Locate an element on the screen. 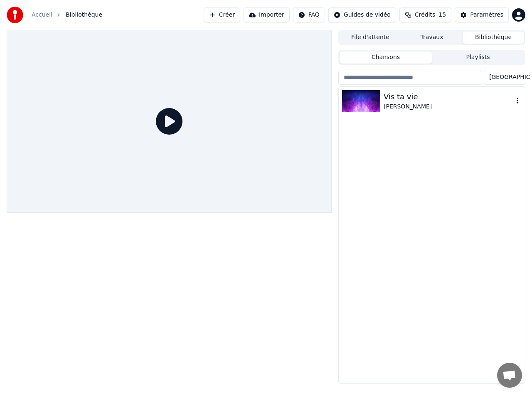 Image resolution: width=532 pixels, height=396 pixels. nav: breadcrumb is located at coordinates (67, 15).